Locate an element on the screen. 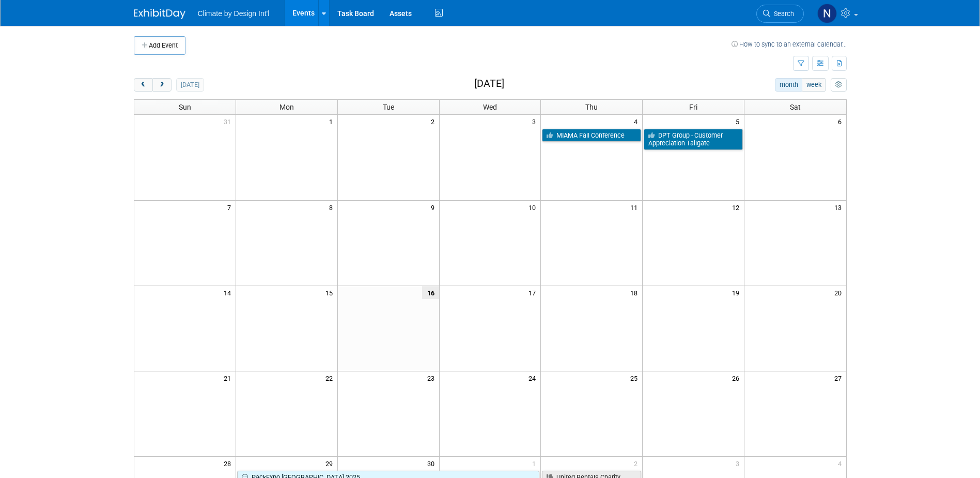 Image resolution: width=980 pixels, height=478 pixels. span: 23 is located at coordinates (432, 377).